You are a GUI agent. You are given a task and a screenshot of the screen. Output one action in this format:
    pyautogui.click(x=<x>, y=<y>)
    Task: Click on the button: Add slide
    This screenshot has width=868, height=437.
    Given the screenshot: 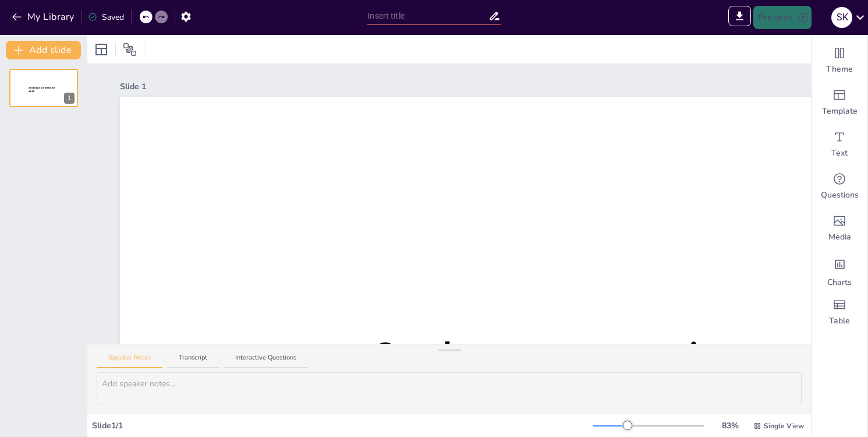 What is the action you would take?
    pyautogui.click(x=43, y=50)
    